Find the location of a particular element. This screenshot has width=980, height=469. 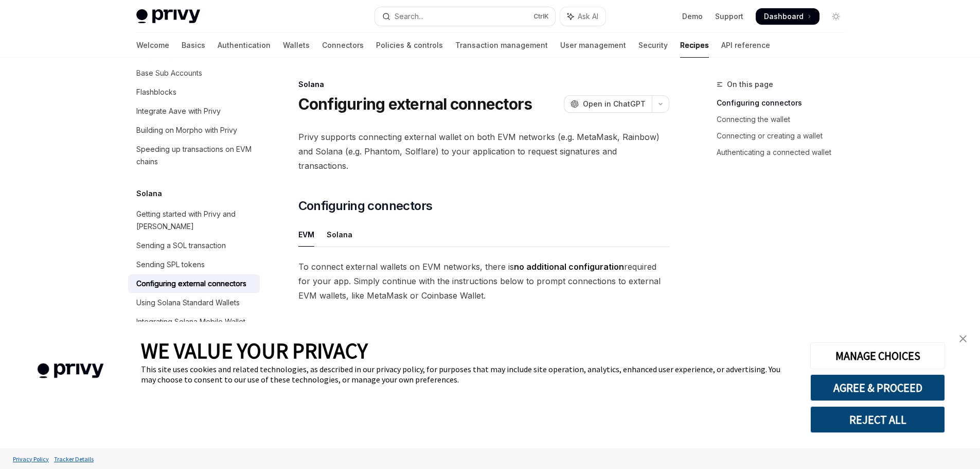

div: Configuring external connectors is located at coordinates (192, 283).